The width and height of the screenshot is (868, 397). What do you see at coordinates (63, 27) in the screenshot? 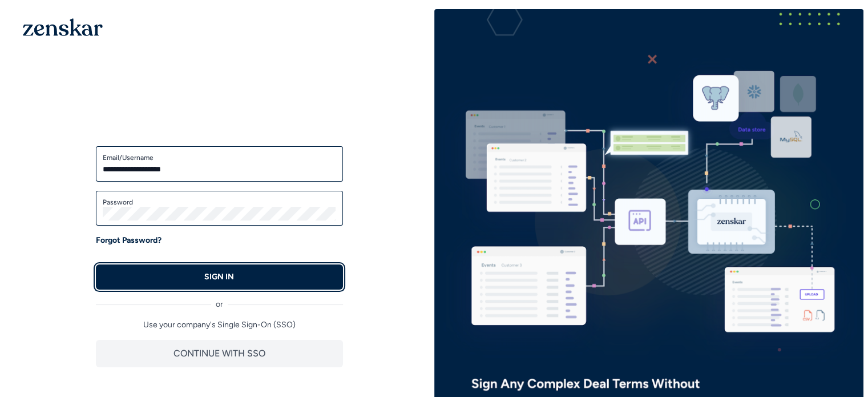
I see `img: 1OGAJ2xQqyY4LXKgY66KYq0eOWRCkrZdAb3gUhuVAqdWPZE9SRJmCz+oDMSn4zDLXe31Ii730ItAGKgCKgCCgCikA4Av8PJUP...` at bounding box center [63, 27].